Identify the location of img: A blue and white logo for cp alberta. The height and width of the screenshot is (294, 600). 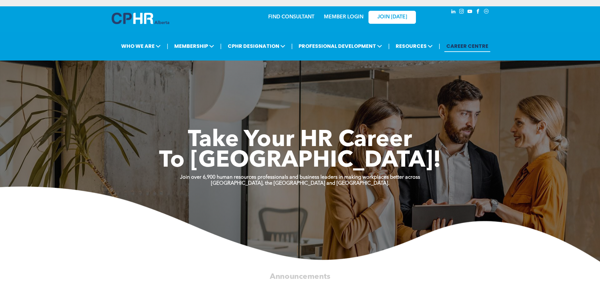
(140, 18).